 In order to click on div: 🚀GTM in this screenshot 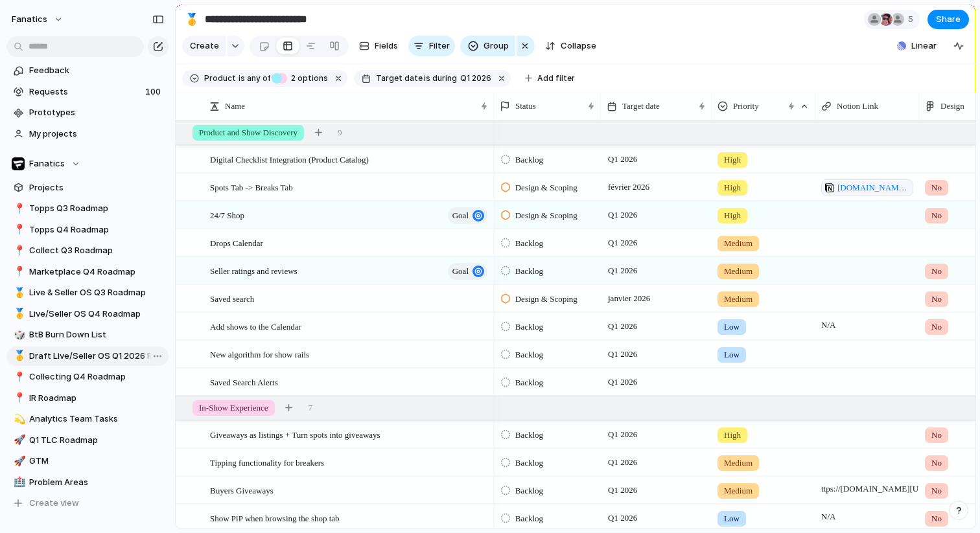, I will do `click(88, 461)`.